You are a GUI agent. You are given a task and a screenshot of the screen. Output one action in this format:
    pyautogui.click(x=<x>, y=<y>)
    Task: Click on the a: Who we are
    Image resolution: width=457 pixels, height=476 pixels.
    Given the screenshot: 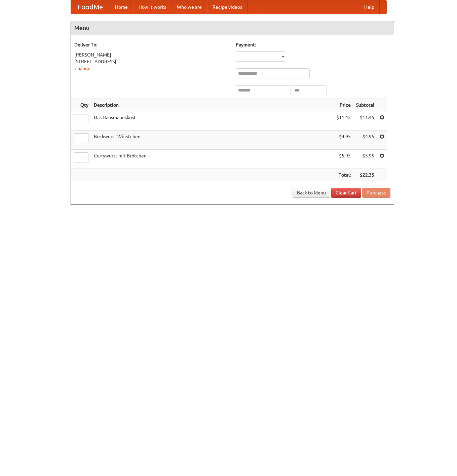 What is the action you would take?
    pyautogui.click(x=189, y=7)
    